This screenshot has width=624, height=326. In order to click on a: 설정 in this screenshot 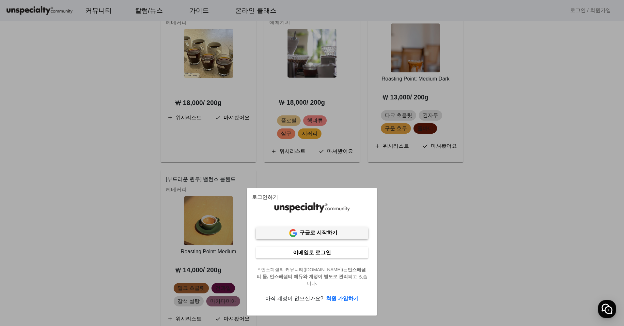, I will do `click(105, 215)`.